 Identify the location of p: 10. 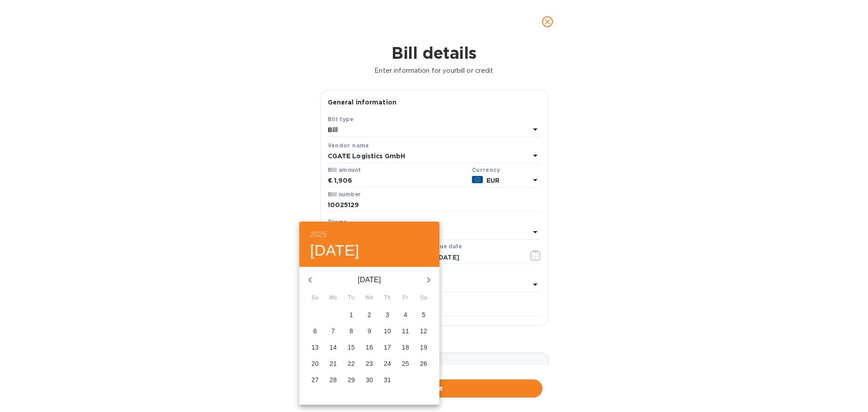
(387, 331).